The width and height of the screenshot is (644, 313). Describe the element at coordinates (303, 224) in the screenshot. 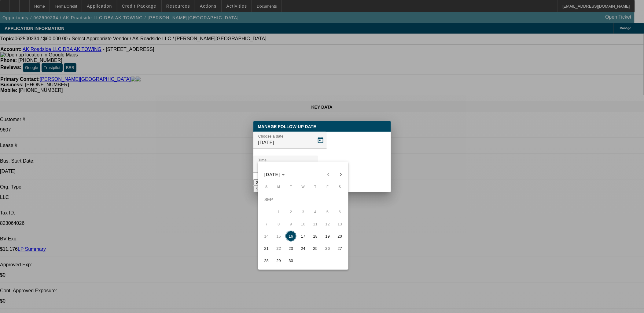

I see `span: 10` at that location.